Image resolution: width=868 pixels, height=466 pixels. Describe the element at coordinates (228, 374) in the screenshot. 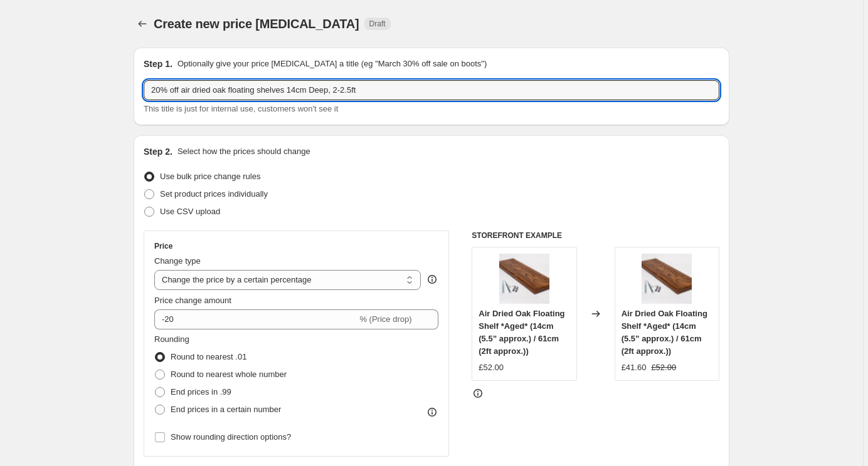

I see `span: Round to nearest whole number` at that location.